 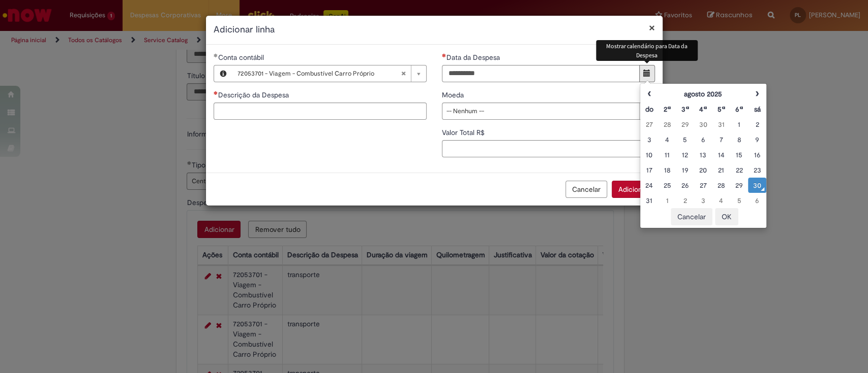 I want to click on div: 30 July 2025 Wednesday, so click(x=703, y=124).